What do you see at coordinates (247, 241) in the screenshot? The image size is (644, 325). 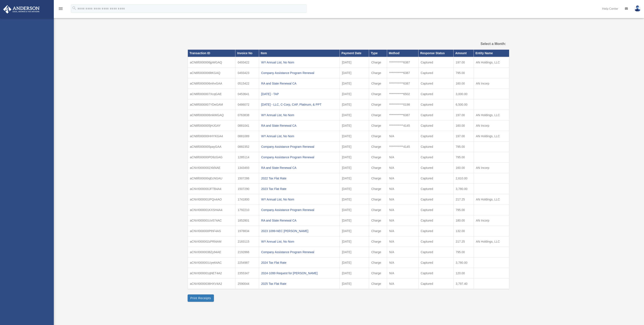 I see `td: 2183115` at bounding box center [247, 241].